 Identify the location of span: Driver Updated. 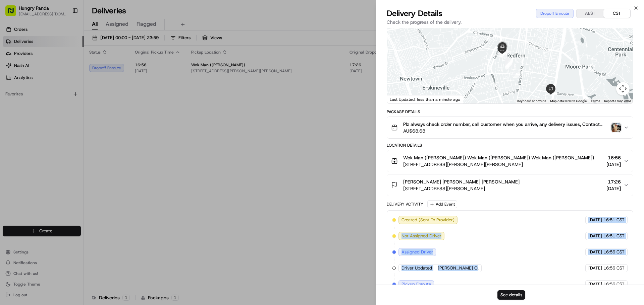
(417, 269).